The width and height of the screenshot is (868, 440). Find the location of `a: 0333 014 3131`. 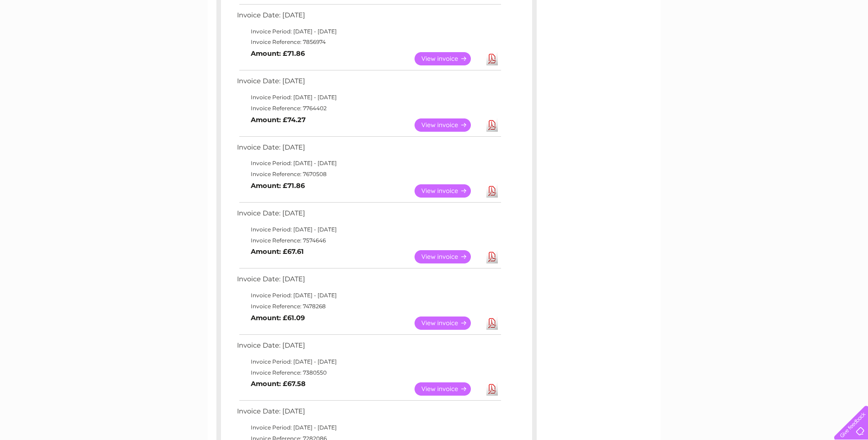

a: 0333 014 3131 is located at coordinates (727, 10).